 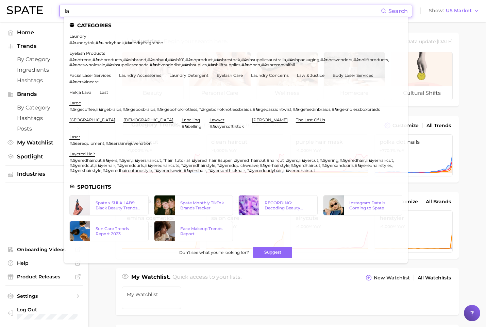 What do you see at coordinates (44, 277) in the screenshot?
I see `span: Product Releases` at bounding box center [44, 277].